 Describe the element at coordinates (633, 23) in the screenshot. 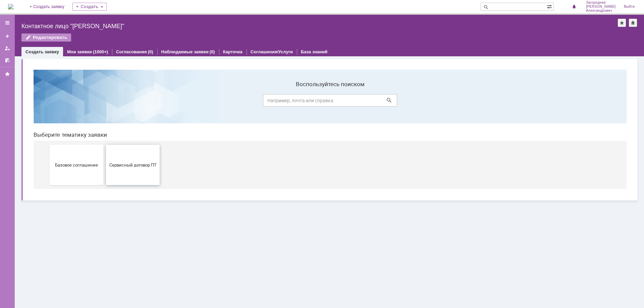

I see `div: Сделать домашней страницей` at that location.